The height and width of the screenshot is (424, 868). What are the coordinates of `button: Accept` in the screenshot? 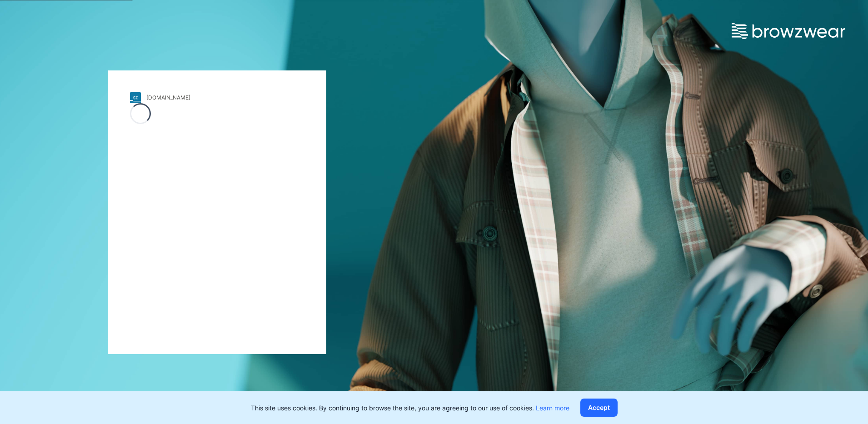 It's located at (598, 407).